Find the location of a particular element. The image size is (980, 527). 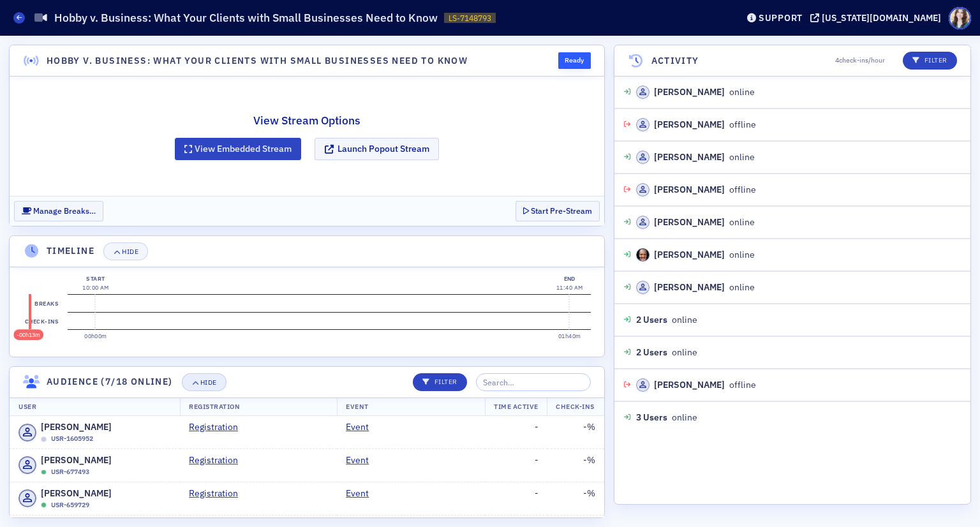

button: Start Pre-Stream is located at coordinates (557, 211).